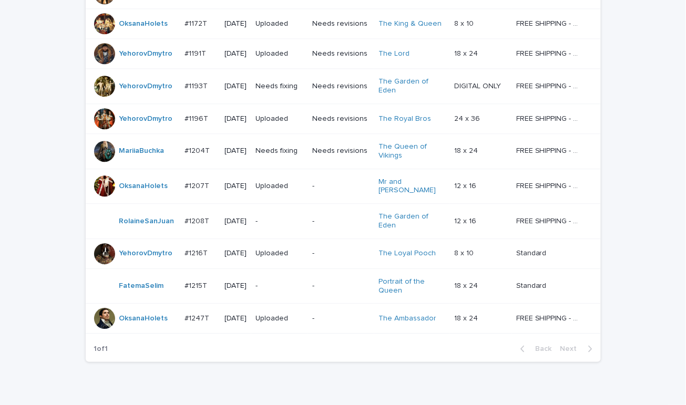 The height and width of the screenshot is (405, 686). Describe the element at coordinates (141, 286) in the screenshot. I see `a: FatemaSelim` at that location.